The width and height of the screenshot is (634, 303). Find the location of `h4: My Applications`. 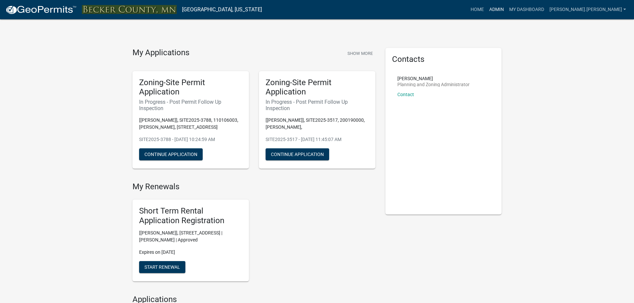

h4: My Applications is located at coordinates (161, 53).